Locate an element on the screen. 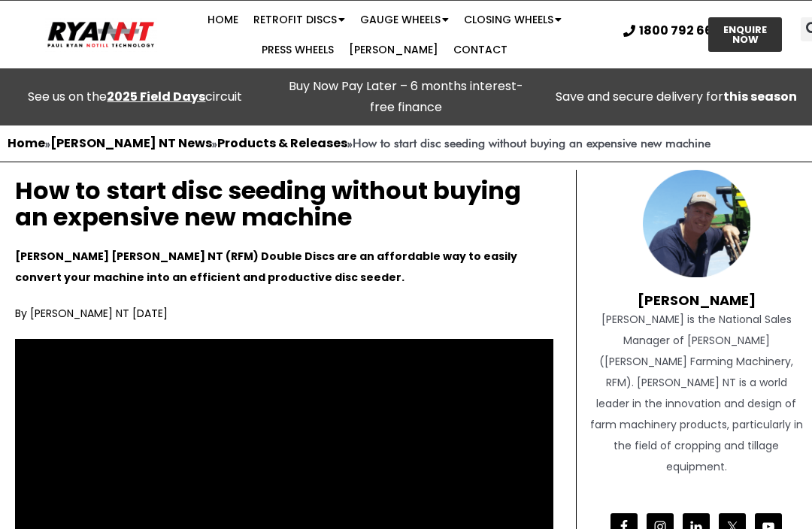 The height and width of the screenshot is (529, 812). a: Closing Wheels is located at coordinates (513, 19).